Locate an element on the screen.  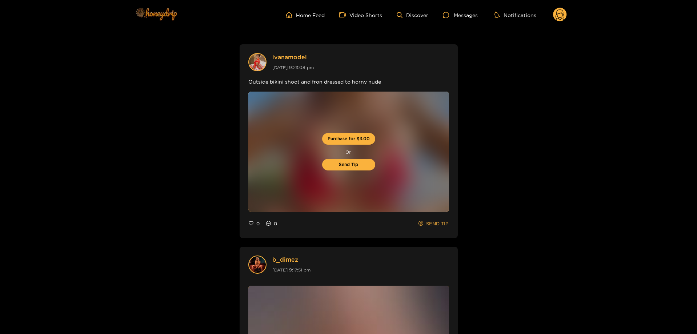
a: Discover is located at coordinates (413, 15).